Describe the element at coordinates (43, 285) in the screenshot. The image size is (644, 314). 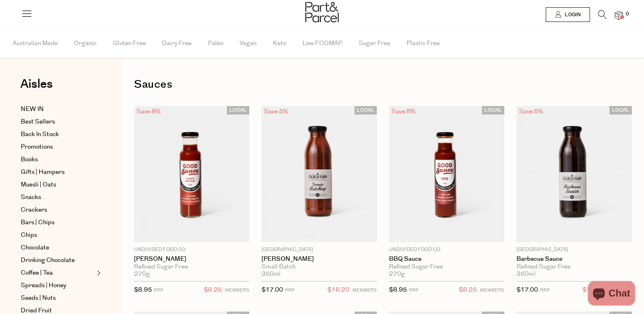
I see `span: Spreads | Honey` at that location.